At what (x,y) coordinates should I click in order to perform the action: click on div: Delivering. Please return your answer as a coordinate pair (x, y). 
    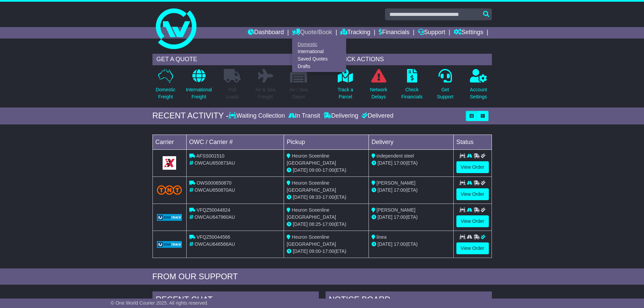
    Looking at the image, I should click on (340, 116).